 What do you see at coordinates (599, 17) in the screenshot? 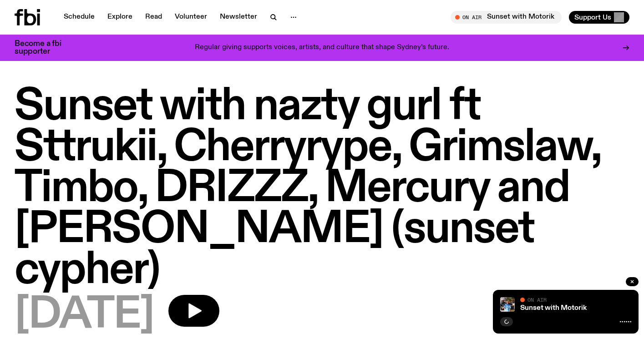
I see `button: Support Us` at bounding box center [599, 17].